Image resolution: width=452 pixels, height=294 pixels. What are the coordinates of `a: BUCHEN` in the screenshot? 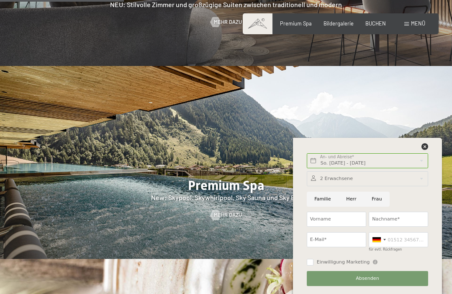 It's located at (375, 23).